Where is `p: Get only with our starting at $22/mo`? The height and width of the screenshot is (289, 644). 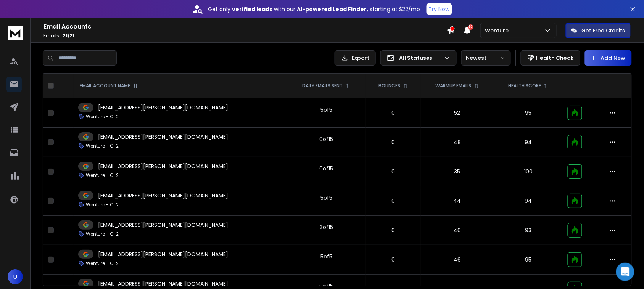 p: Get only with our starting at $22/mo is located at coordinates (314, 9).